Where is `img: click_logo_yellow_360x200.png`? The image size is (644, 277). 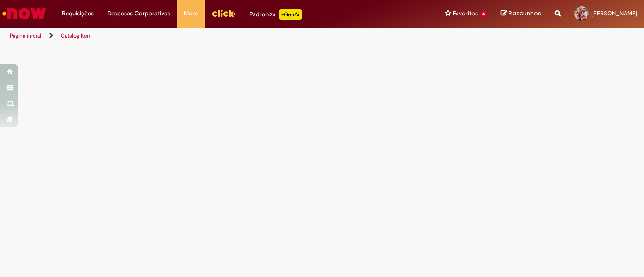
img: click_logo_yellow_360x200.png is located at coordinates (224, 13).